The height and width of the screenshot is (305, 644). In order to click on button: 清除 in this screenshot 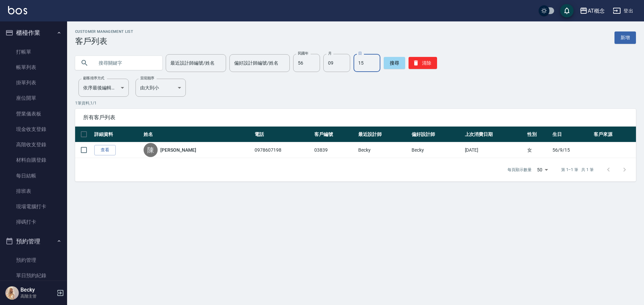, I will do `click(423, 63)`.